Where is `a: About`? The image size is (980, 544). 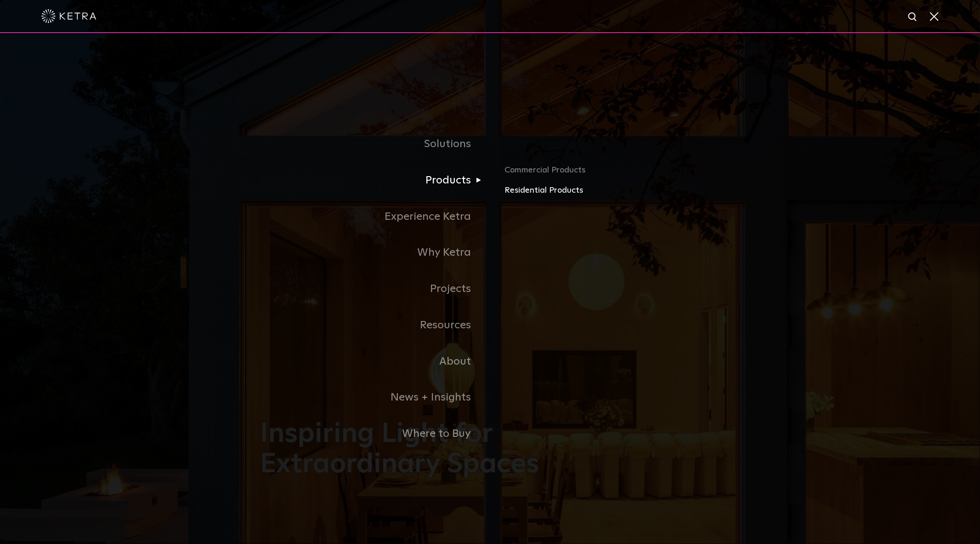 a: About is located at coordinates (375, 362).